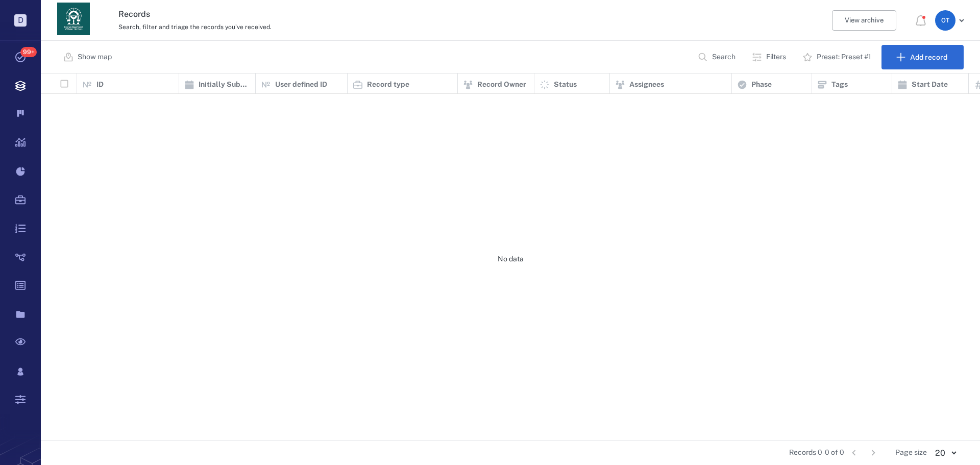 The height and width of the screenshot is (465, 980). I want to click on p: Filters, so click(776, 57).